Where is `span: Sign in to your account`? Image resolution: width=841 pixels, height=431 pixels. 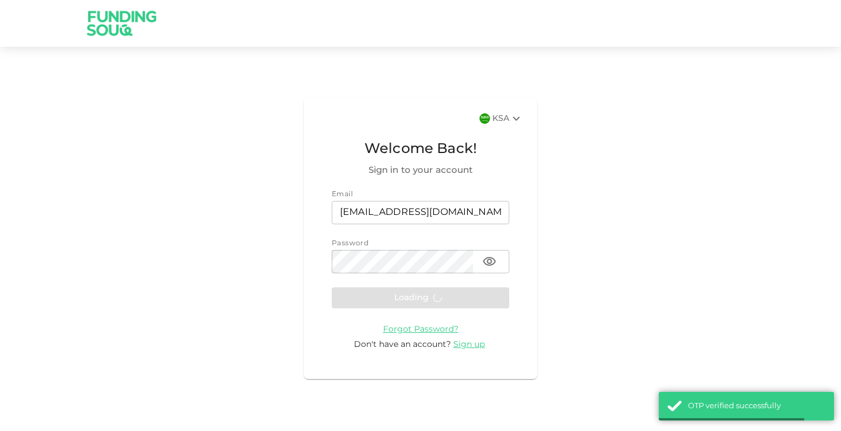
span: Sign in to your account is located at coordinates (420, 170).